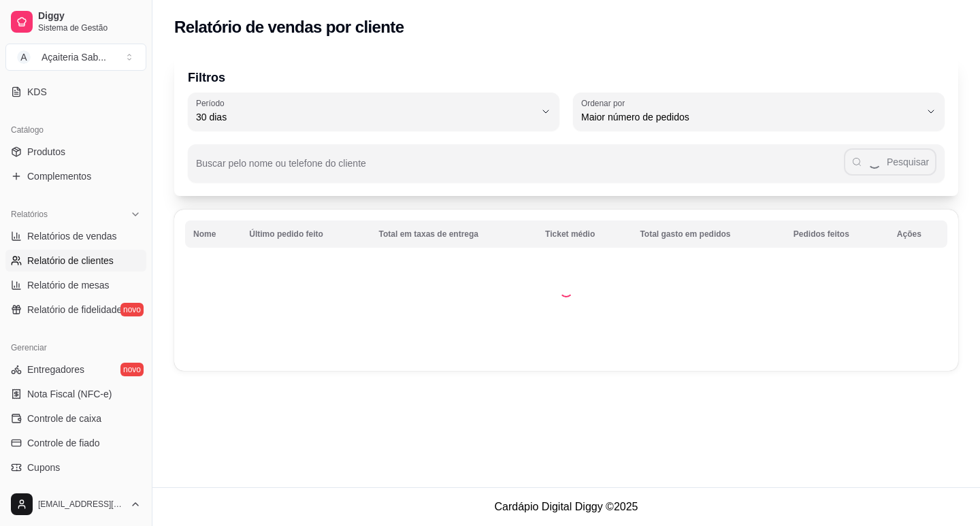  I want to click on p: Filtros, so click(566, 77).